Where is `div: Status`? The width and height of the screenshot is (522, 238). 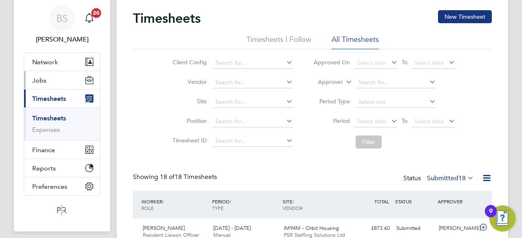
div: Status is located at coordinates (439, 179).